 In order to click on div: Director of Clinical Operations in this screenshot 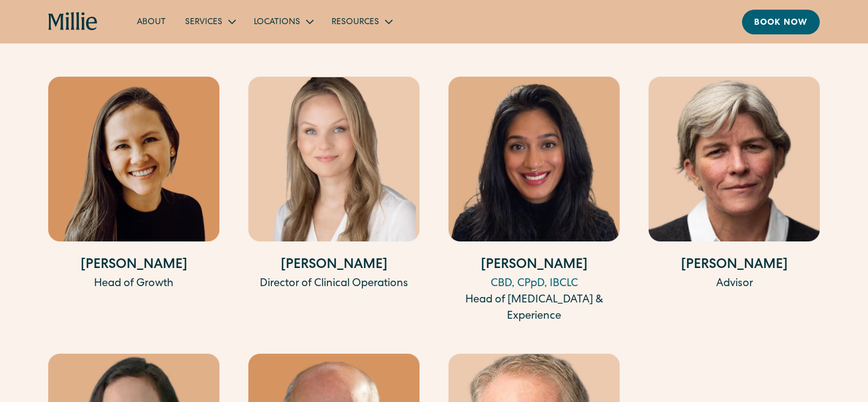, I will do `click(334, 284)`.